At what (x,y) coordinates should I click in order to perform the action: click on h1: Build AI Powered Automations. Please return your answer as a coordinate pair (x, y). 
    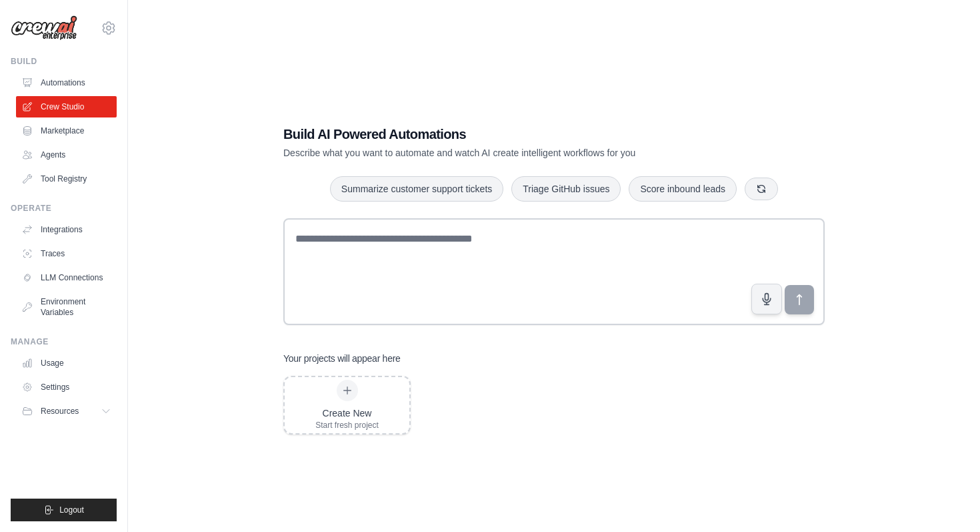
    Looking at the image, I should click on (507, 134).